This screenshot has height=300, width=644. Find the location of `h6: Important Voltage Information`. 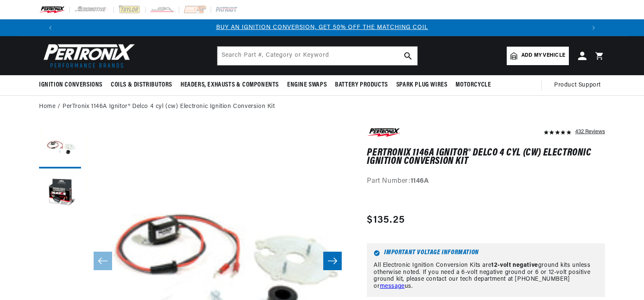

h6: Important Voltage Information is located at coordinates (486, 253).